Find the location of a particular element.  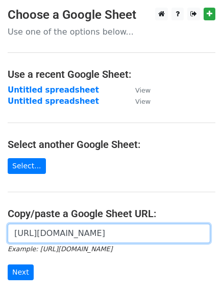

h4: Copy/paste a Google Sheet URL: is located at coordinates (111, 214).